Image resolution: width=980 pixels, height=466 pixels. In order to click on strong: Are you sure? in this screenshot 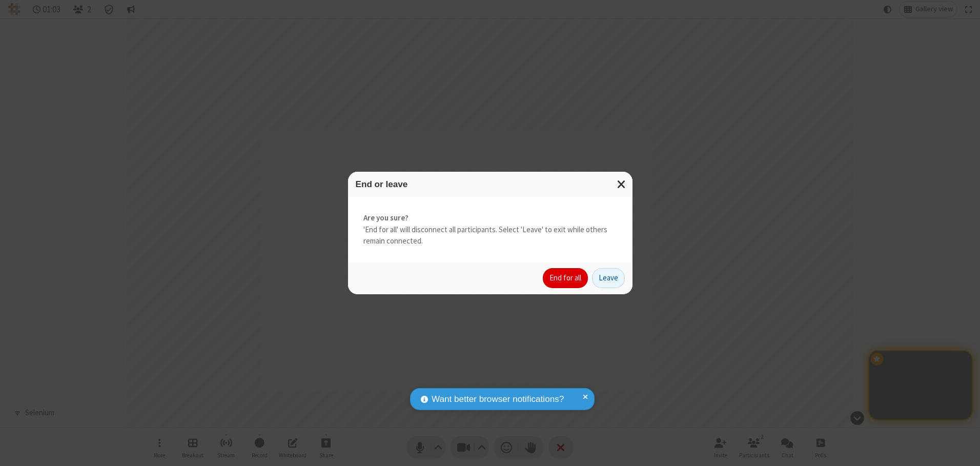, I will do `click(490, 218)`.